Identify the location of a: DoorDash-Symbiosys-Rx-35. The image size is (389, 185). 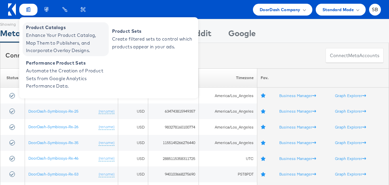
(53, 142).